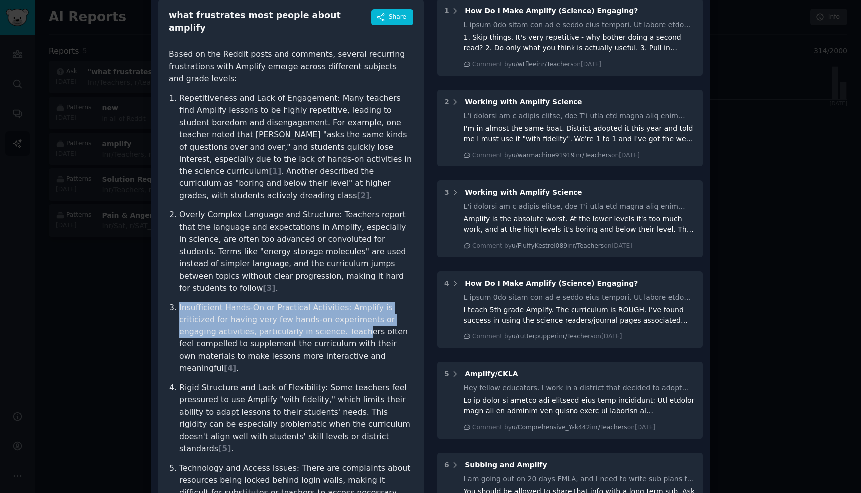  I want to click on span: [ 2 ], so click(363, 195).